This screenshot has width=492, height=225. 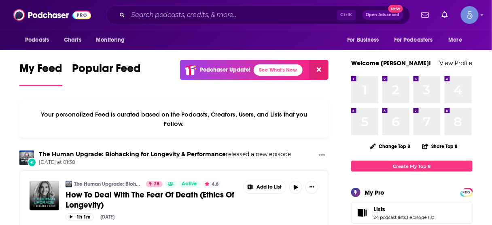 What do you see at coordinates (233, 15) in the screenshot?
I see `input: Search podcasts, credits, & more...` at bounding box center [233, 15].